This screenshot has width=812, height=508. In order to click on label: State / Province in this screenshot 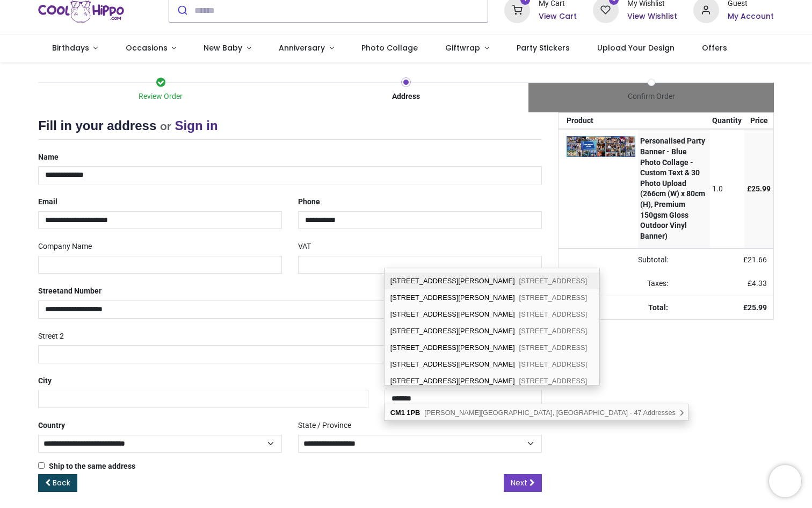, I will do `click(324, 426)`.